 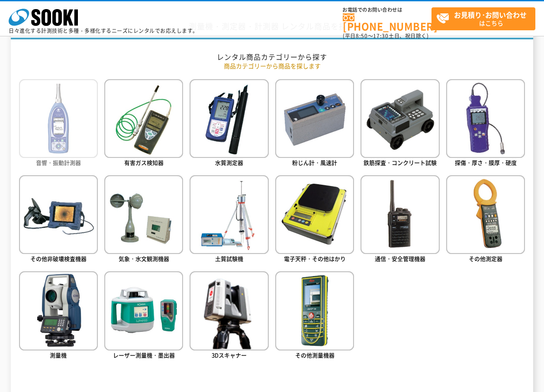 What do you see at coordinates (315, 316) in the screenshot?
I see `a: その他測量機器` at bounding box center [315, 316].